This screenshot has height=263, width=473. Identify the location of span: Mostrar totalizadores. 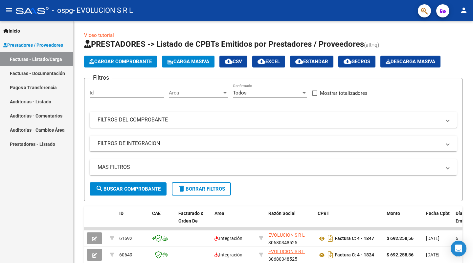
(344, 93).